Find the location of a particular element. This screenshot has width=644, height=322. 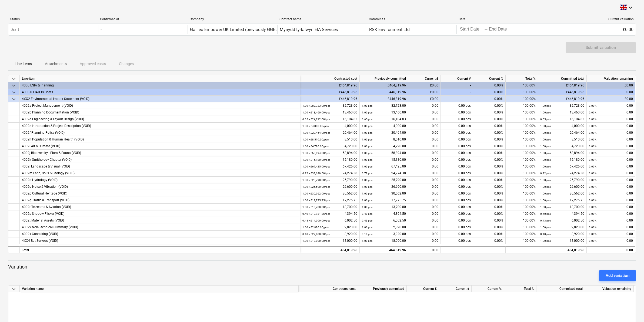

div: 4XX2 Environmental Impact Statement (VOID) is located at coordinates (160, 99).